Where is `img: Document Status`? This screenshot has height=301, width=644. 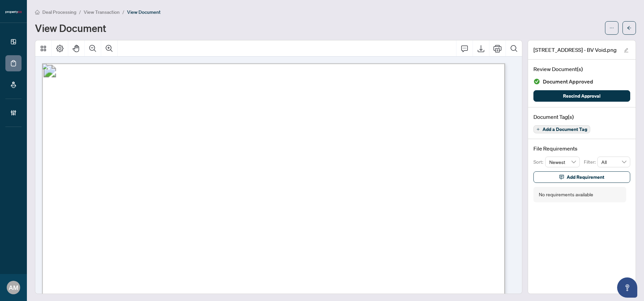 img: Document Status is located at coordinates (537, 81).